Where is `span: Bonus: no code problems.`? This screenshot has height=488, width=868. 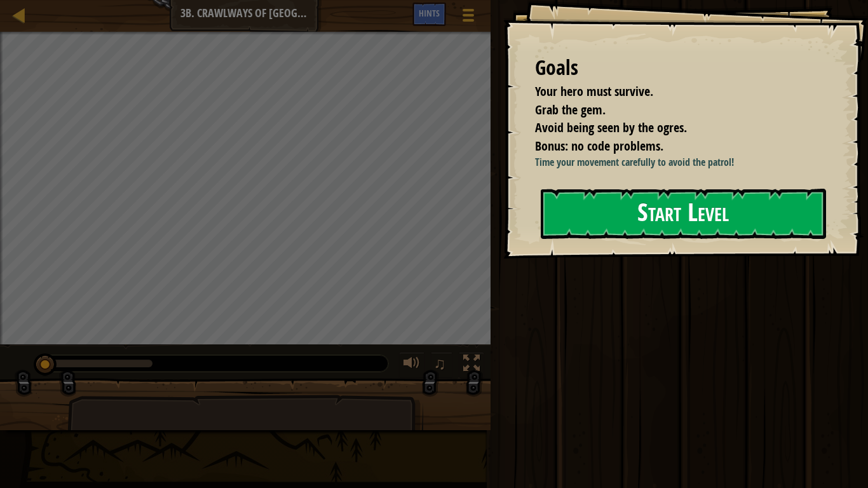
span: Bonus: no code problems. is located at coordinates (599, 145).